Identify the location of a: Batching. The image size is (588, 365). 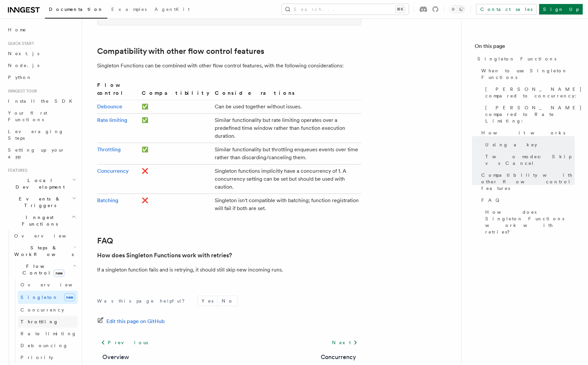
(108, 200).